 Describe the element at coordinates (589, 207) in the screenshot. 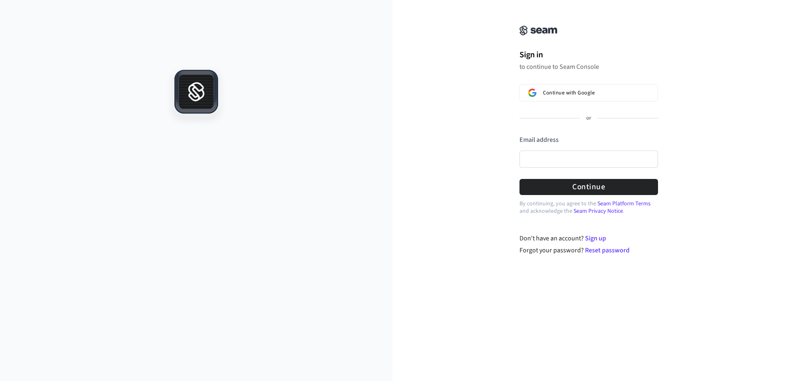

I see `p: By continuing, you agree to the and acknowledge the .` at that location.